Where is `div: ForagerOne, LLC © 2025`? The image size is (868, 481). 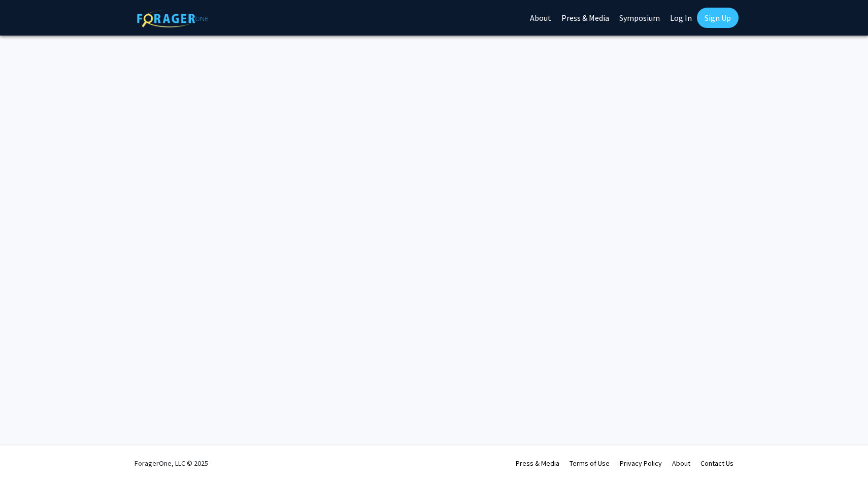 div: ForagerOne, LLC © 2025 is located at coordinates (171, 463).